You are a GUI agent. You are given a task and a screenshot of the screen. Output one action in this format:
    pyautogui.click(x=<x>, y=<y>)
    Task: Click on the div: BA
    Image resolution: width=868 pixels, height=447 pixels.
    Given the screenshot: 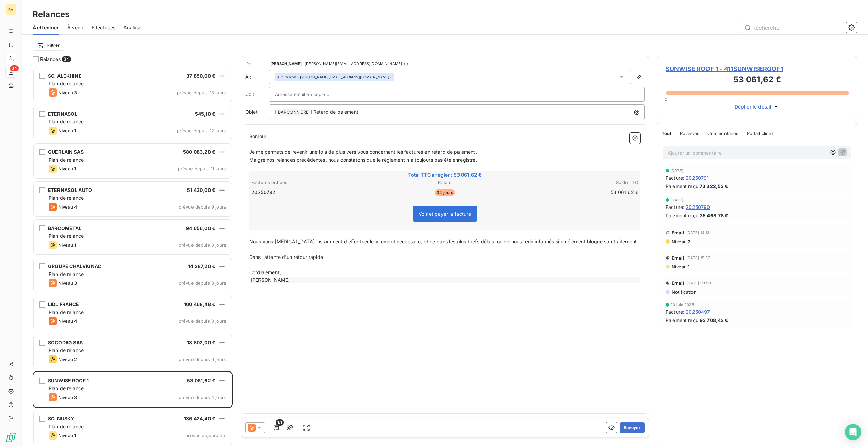 What is the action you would take?
    pyautogui.click(x=11, y=9)
    